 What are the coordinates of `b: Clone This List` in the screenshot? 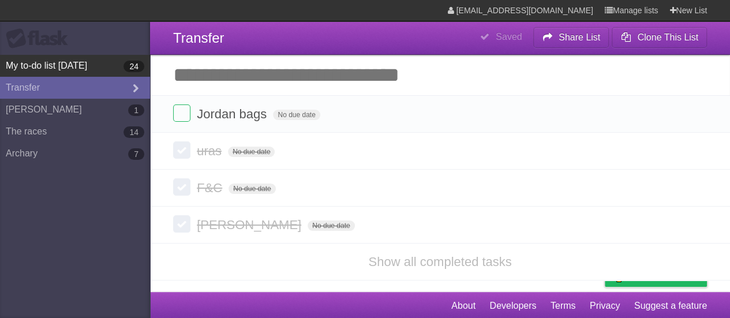 It's located at (668, 37).